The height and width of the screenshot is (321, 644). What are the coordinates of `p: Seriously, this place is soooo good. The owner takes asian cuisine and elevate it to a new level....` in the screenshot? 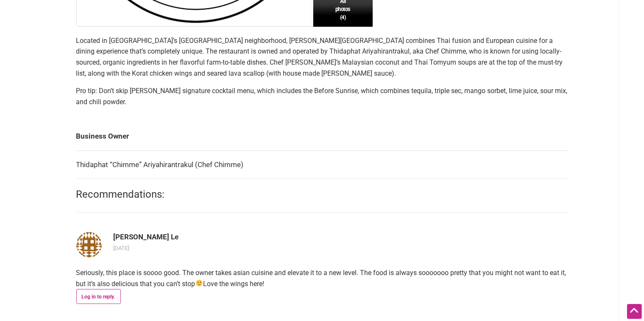 It's located at (322, 278).